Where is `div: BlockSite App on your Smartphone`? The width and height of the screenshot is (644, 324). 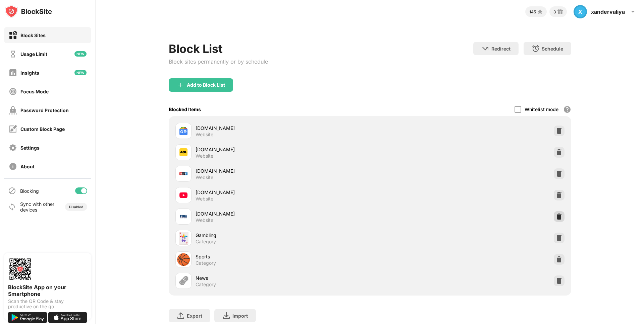
div: BlockSite App on your Smartphone is located at coordinates (47, 291).